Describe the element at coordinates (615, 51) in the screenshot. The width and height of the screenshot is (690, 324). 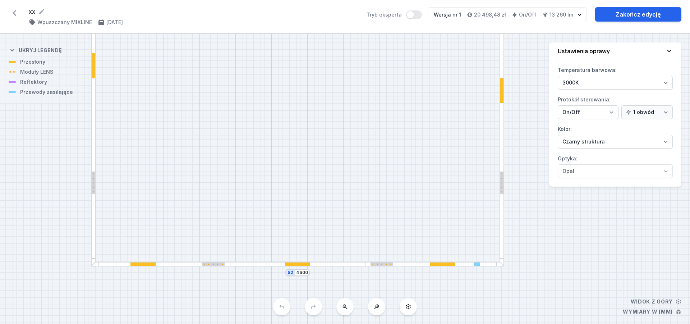
I see `button: Ustawienia oprawy` at that location.